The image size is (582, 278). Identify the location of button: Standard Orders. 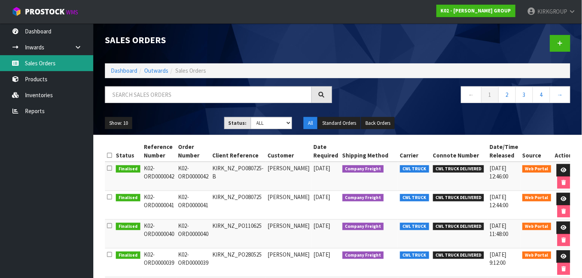
(339, 123).